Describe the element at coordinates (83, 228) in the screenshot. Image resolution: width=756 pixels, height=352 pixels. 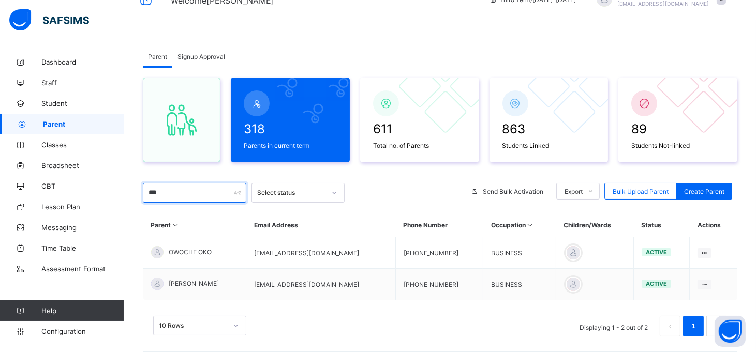
I see `span: Messaging` at that location.